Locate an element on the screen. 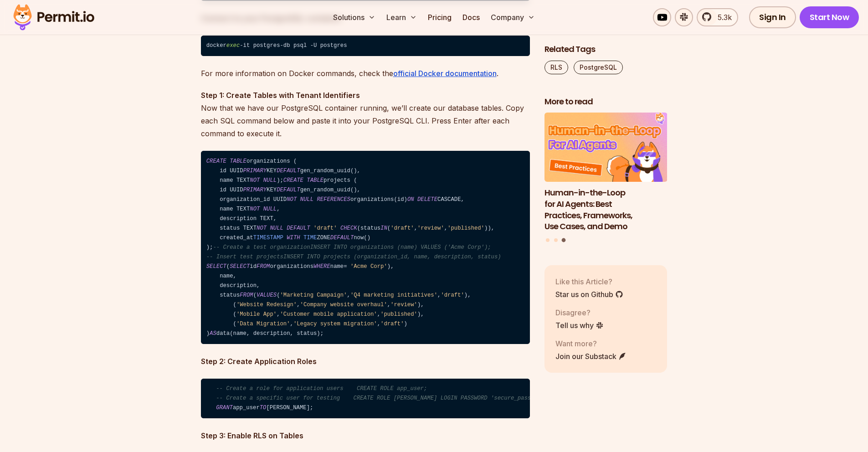 The image size is (868, 452). button: Go to slide 2 is located at coordinates (556, 240).